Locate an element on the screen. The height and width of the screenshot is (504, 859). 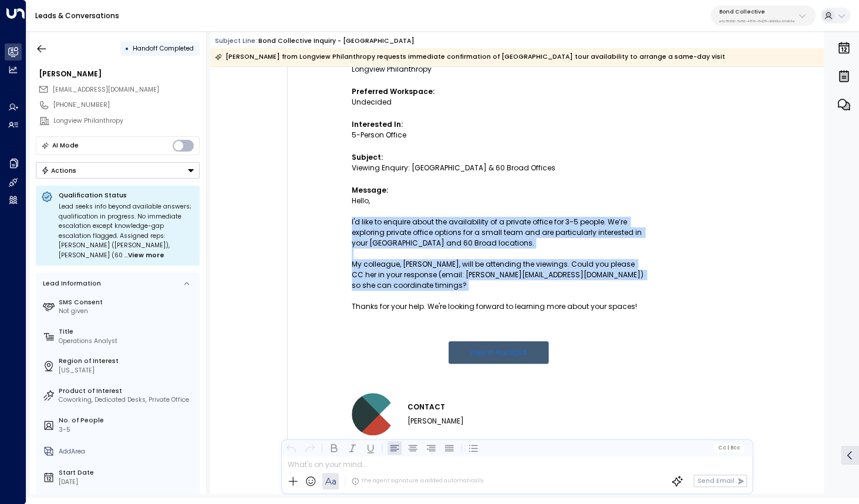
label: No. of People is located at coordinates (127, 421).